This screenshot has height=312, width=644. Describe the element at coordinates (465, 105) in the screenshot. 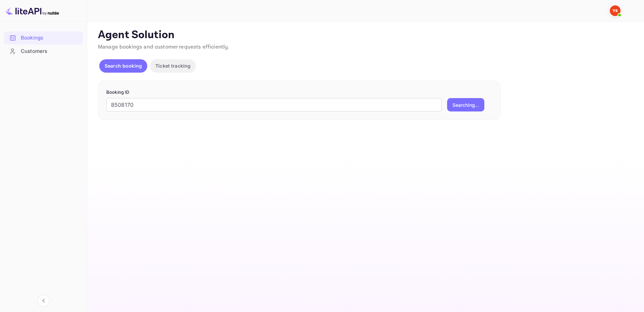

I see `button: Searching...` at that location.